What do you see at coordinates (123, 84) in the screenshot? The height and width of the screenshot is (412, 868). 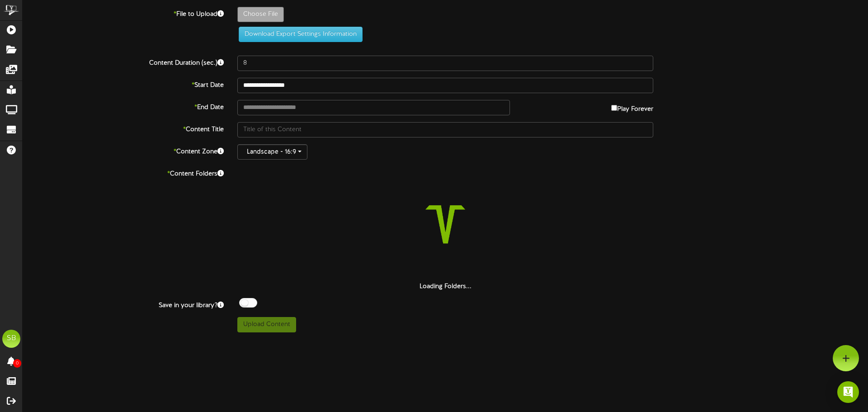 I see `label: Start Date` at bounding box center [123, 84].